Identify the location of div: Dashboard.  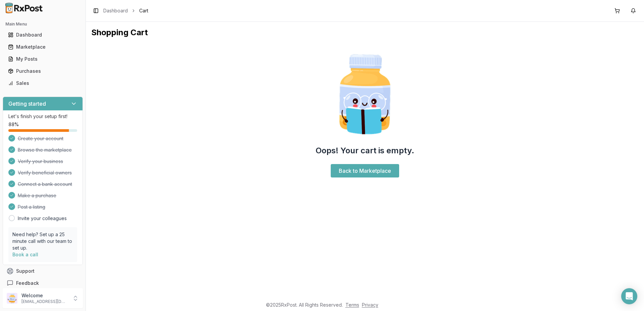
(43, 35).